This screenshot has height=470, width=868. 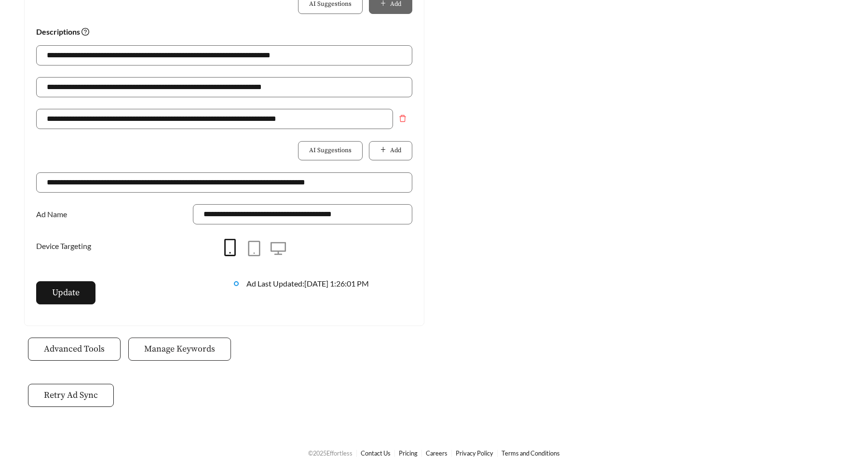 What do you see at coordinates (224, 183) in the screenshot?
I see `input: Website` at bounding box center [224, 183].